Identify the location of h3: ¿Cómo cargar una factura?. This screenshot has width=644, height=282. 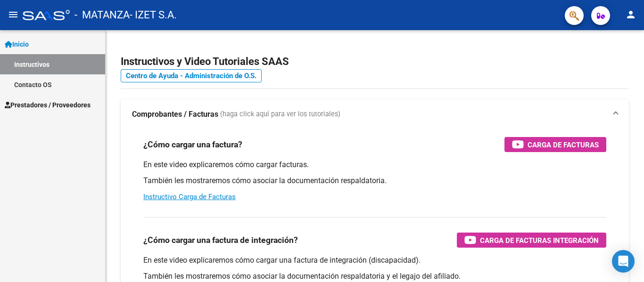
(193, 145).